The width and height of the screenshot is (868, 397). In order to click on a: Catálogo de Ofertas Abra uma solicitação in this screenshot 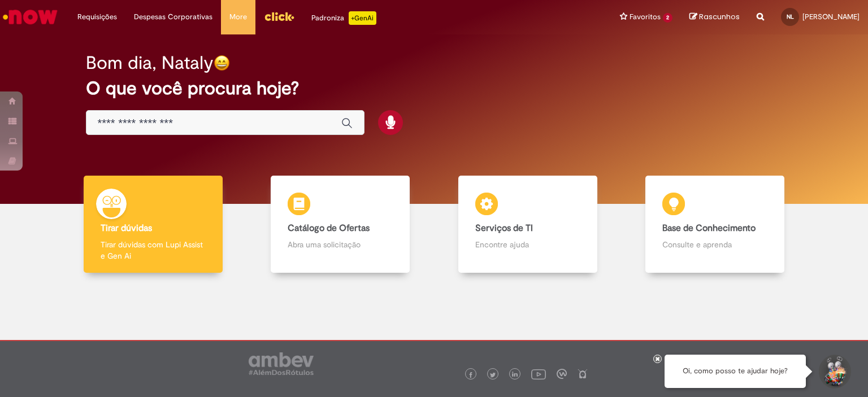, I will do `click(341, 224)`.